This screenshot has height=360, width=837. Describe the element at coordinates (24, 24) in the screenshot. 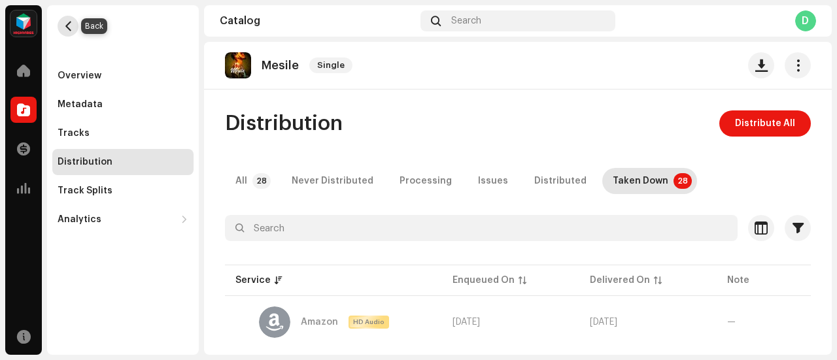

I see `img: feab3aad-9b62-475c-8caf-26f15a9573ee` at that location.